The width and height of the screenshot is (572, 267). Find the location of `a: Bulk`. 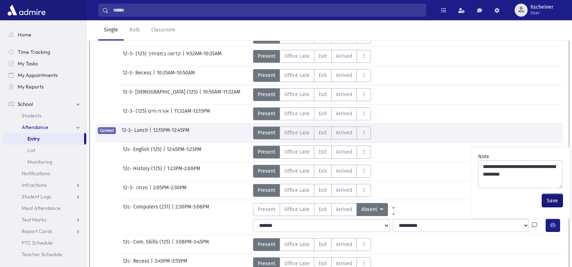

a: Bulk is located at coordinates (135, 30).